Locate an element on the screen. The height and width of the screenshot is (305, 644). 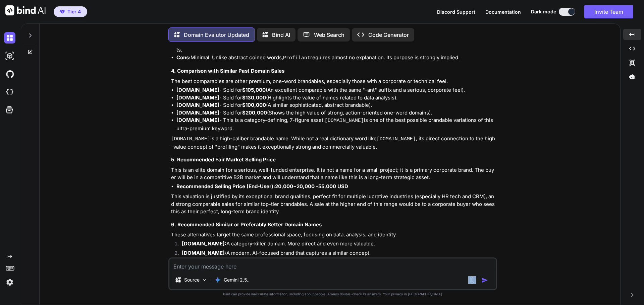
strong: Cons: is located at coordinates (183, 57).